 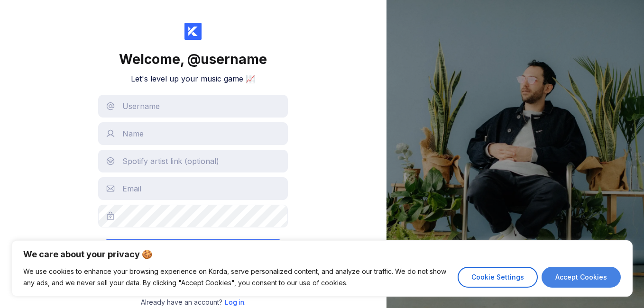 I want to click on input: Name, so click(x=193, y=133).